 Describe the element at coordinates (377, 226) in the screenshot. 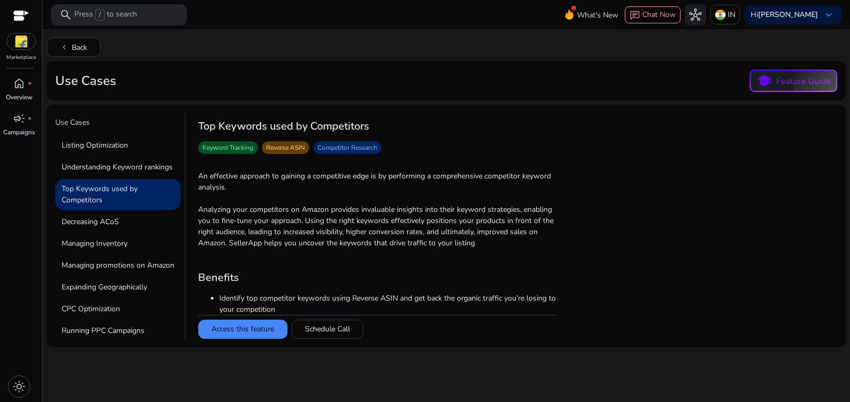

I see `p: Analyzing your competitors on Amazon provides invaluable insights into their keyword strategies, ...` at that location.